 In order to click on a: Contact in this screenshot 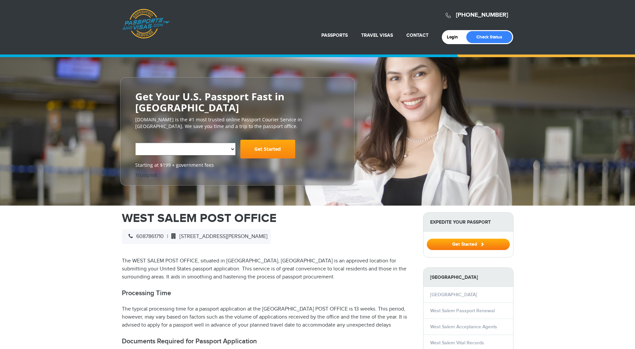, I will do `click(417, 35)`.